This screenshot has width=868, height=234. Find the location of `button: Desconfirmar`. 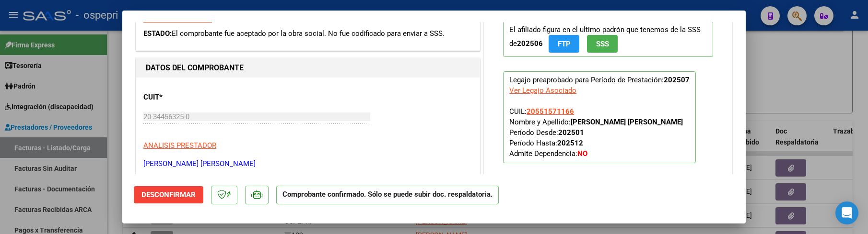

button: Desconfirmar is located at coordinates (169, 195).